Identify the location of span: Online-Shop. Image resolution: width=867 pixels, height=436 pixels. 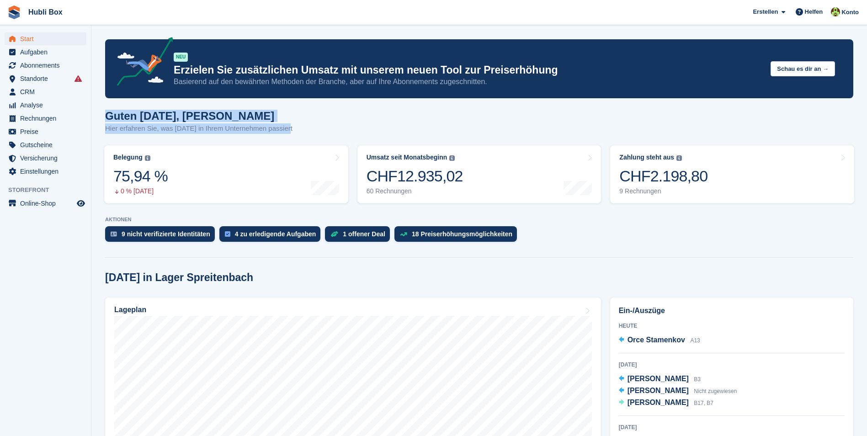
(48, 203).